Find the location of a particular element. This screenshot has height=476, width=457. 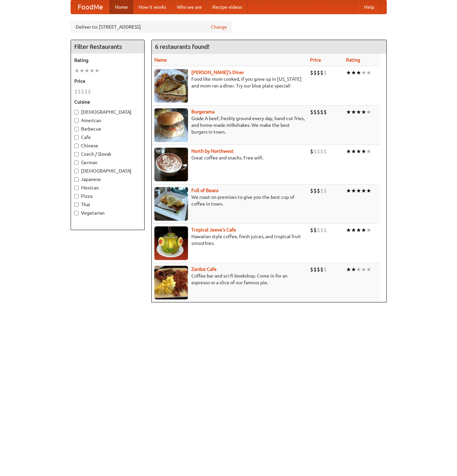

b: Burgerama is located at coordinates (203, 112).